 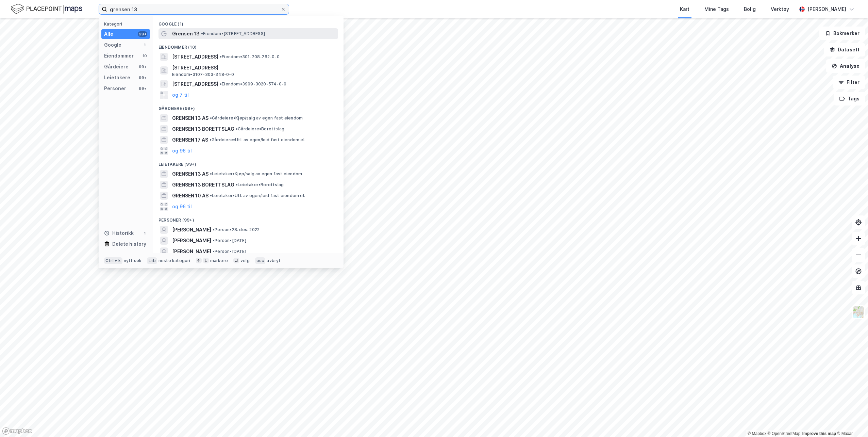 What do you see at coordinates (145, 56) in the screenshot?
I see `div: 10` at bounding box center [145, 56].